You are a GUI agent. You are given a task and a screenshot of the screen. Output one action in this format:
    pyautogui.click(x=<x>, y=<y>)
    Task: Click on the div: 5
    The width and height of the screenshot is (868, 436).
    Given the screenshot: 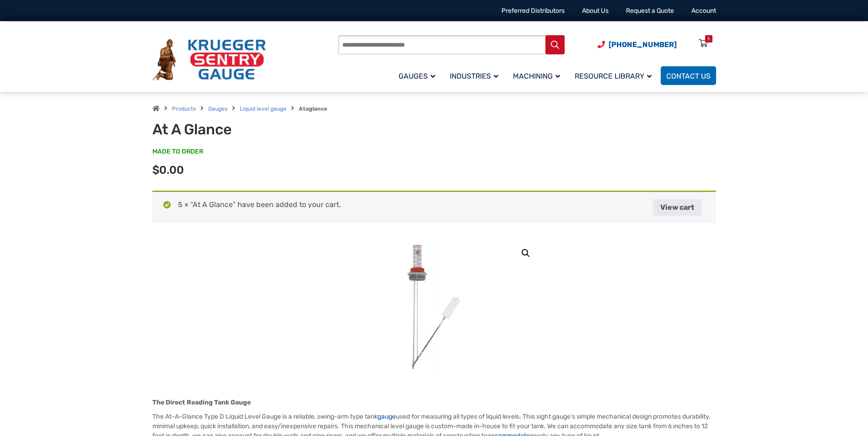 What is the action you would take?
    pyautogui.click(x=709, y=39)
    